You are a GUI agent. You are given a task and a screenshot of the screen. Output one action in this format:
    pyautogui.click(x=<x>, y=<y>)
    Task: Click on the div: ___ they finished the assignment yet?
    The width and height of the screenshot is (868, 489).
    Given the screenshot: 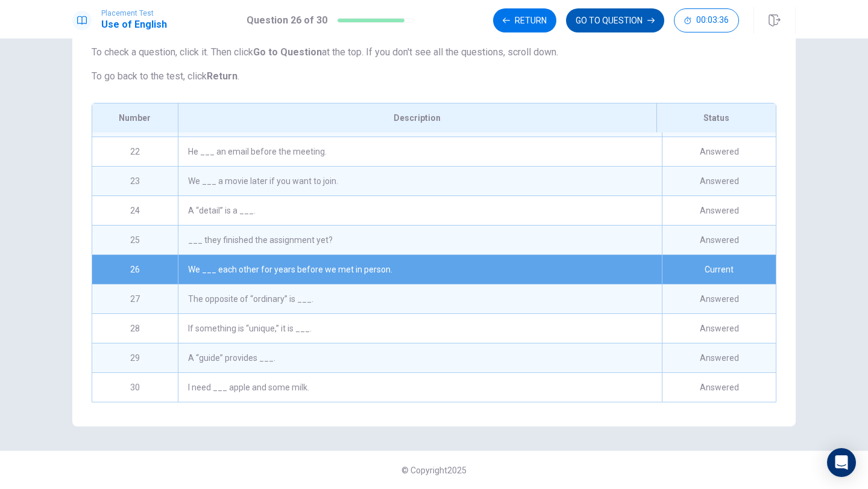 What is the action you would take?
    pyautogui.click(x=419, y=240)
    